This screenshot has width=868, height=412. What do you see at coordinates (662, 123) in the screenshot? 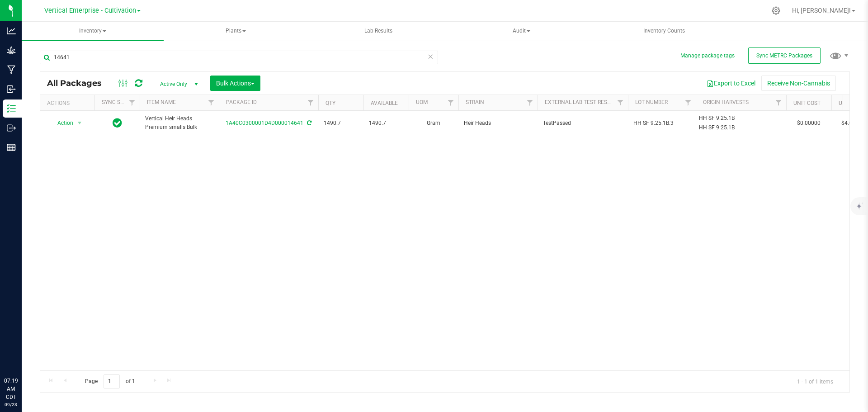
I see `span: HH SF 9.25.1B.3` at bounding box center [662, 123].